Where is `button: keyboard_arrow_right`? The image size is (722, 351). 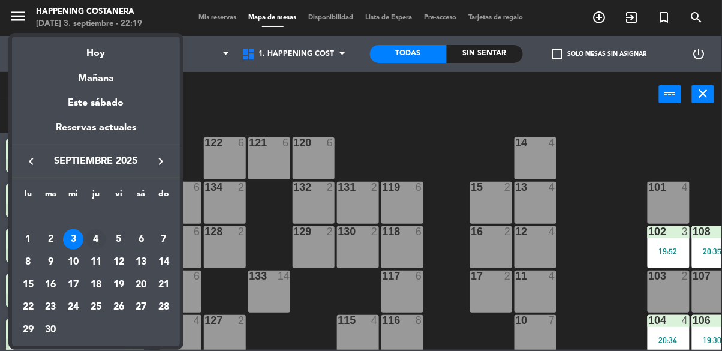
button: keyboard_arrow_right is located at coordinates (161, 161).